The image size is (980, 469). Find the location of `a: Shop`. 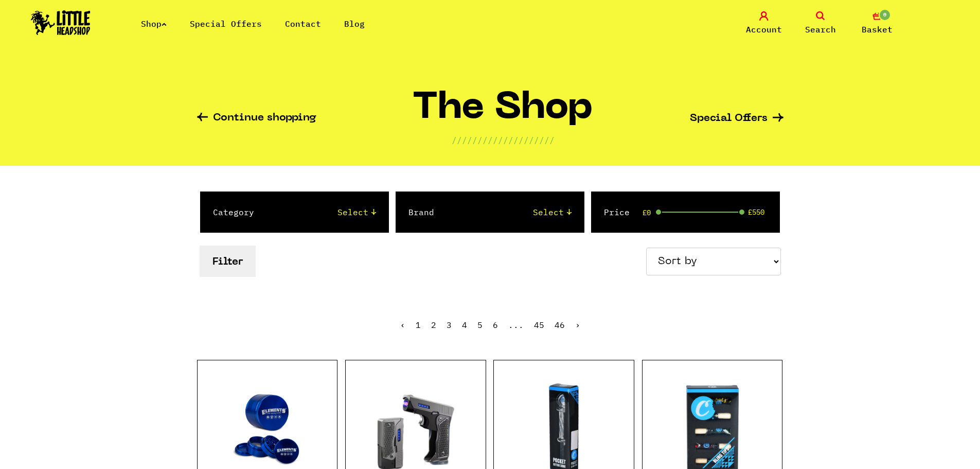

a: Shop is located at coordinates (154, 24).